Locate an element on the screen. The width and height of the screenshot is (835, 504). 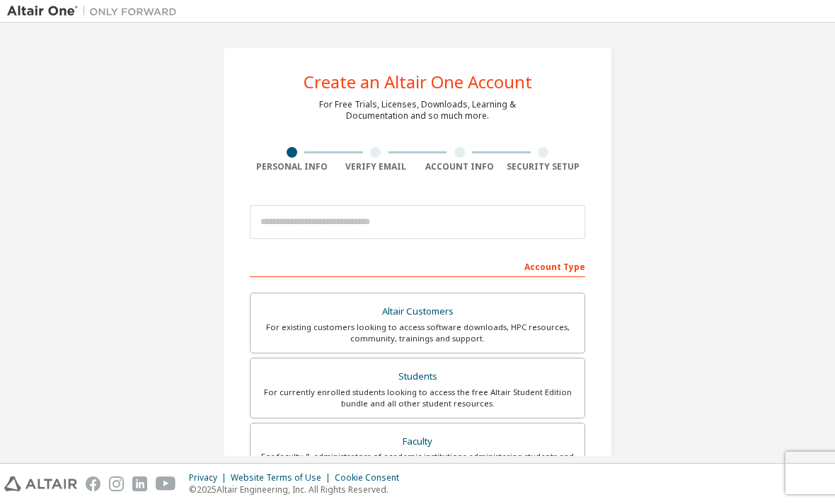
div: Students is located at coordinates (418, 377).